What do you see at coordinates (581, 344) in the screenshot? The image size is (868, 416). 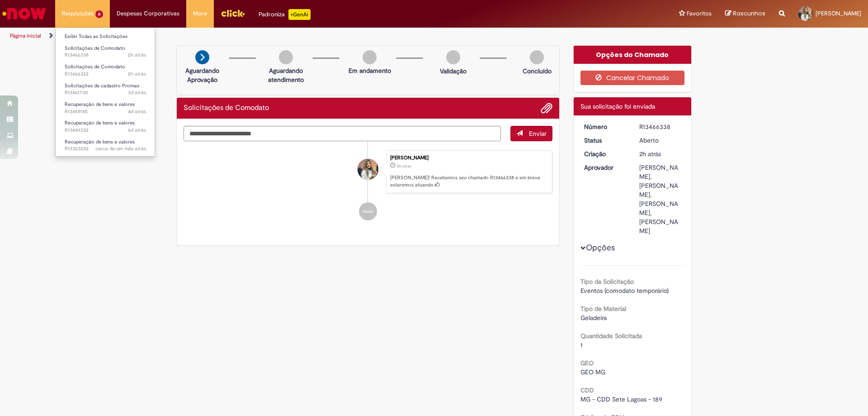 I see `span: 1` at bounding box center [581, 344].